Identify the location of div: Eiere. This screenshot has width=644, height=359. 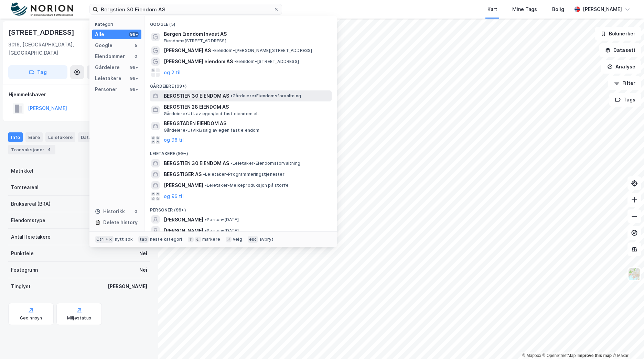
(34, 137).